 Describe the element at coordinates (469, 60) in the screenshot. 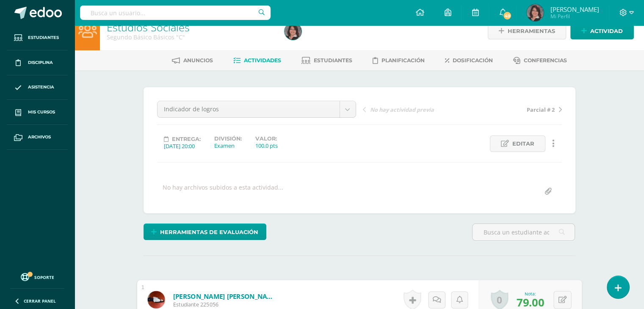

I see `a: Dosificación` at that location.